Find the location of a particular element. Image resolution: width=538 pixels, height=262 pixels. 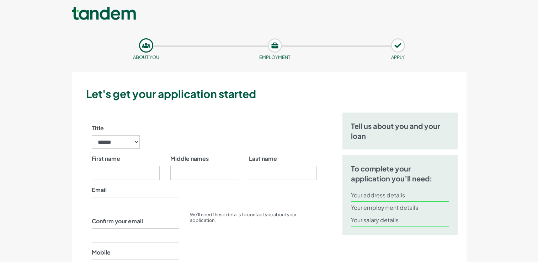

li: Your salary details is located at coordinates (400, 220).